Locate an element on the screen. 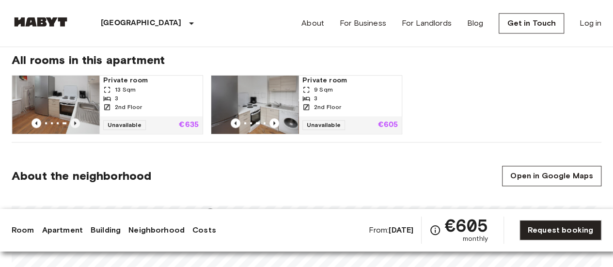 This screenshot has height=267, width=613. span: €605 is located at coordinates (466, 225).